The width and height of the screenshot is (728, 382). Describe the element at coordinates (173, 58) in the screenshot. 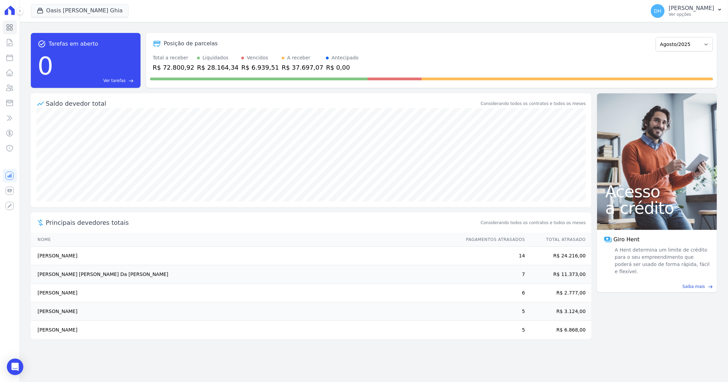

I see `div: Total a receber` at that location.